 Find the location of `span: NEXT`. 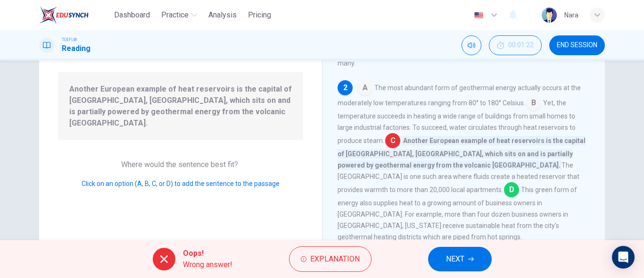

span: NEXT is located at coordinates (455, 259).